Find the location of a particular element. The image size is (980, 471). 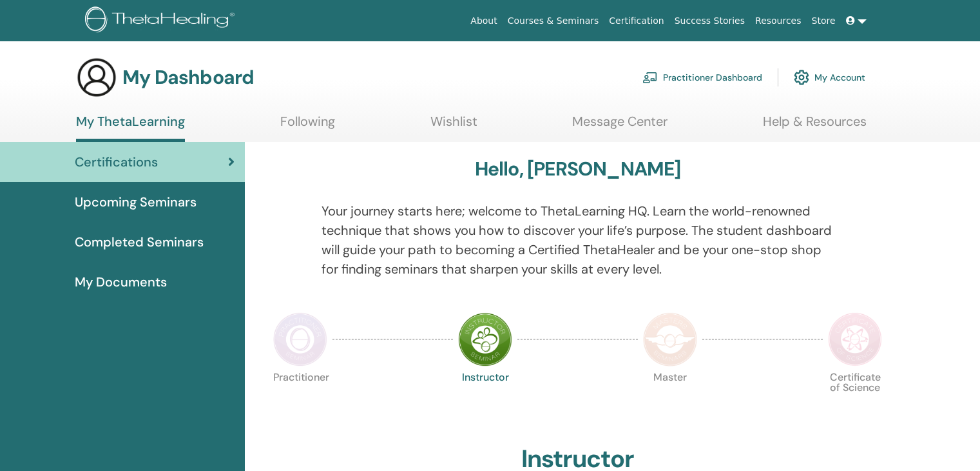

span: My Documents is located at coordinates (120, 282).